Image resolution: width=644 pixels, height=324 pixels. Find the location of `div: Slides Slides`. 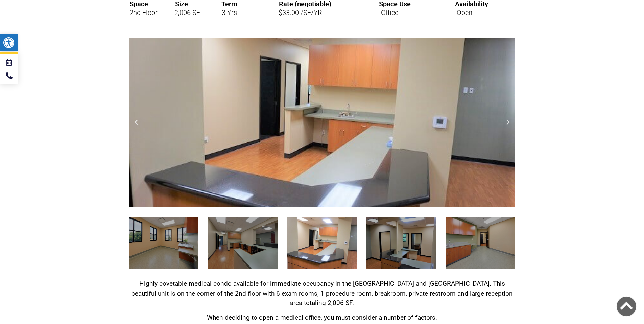

div: Slides Slides is located at coordinates (322, 243).